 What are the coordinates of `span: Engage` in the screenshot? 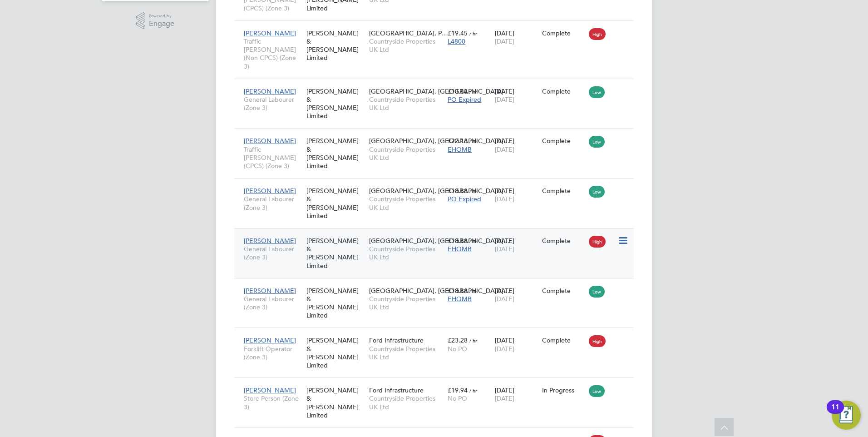 It's located at (162, 24).